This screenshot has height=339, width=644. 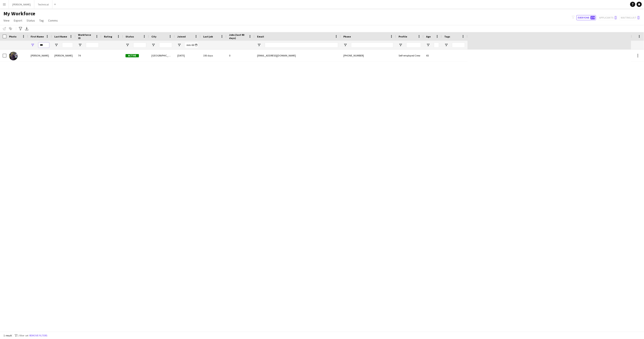 What do you see at coordinates (38, 336) in the screenshot?
I see `button: Remove filters` at bounding box center [38, 336].